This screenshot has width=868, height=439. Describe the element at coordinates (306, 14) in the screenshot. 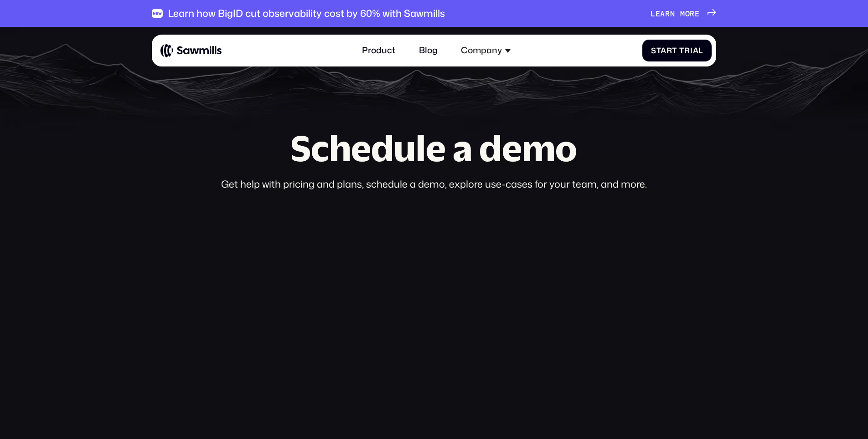

I see `div: Learn how BigID cut observability cost by 60% with Sawmills` at that location.